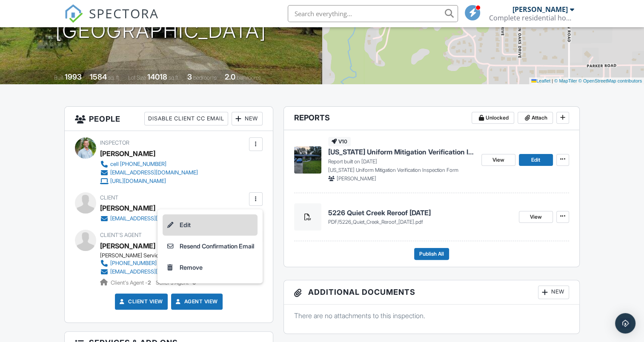 The height and width of the screenshot is (342, 644). What do you see at coordinates (210, 247) in the screenshot?
I see `a: Resend Confirmation Email` at bounding box center [210, 247].